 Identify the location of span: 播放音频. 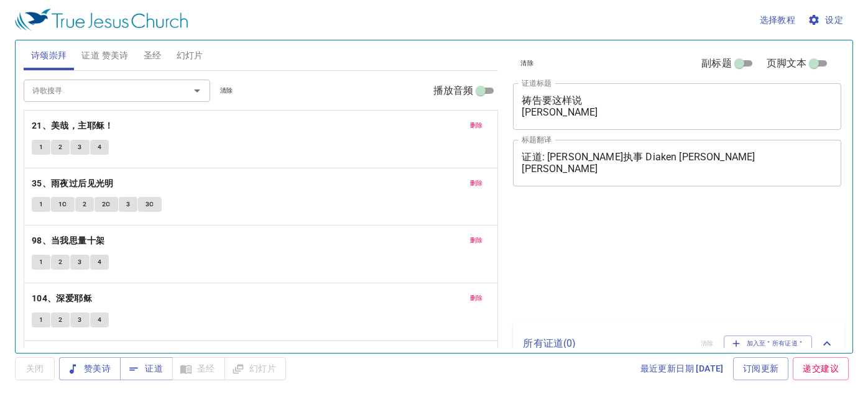
(453, 91).